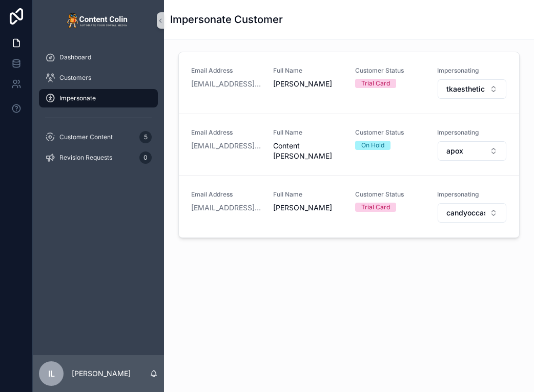 This screenshot has width=534, height=392. What do you see at coordinates (99, 111) in the screenshot?
I see `div: scrollable content` at bounding box center [99, 111].